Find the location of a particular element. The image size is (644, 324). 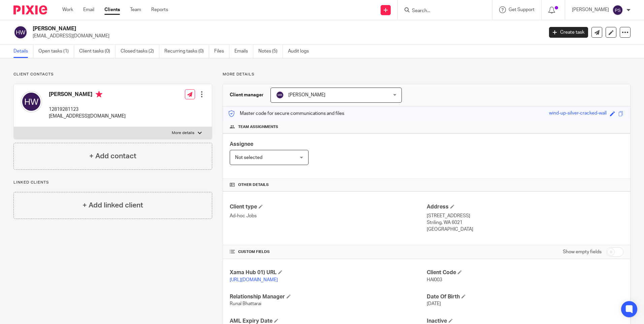

h4: Address is located at coordinates (525, 207).